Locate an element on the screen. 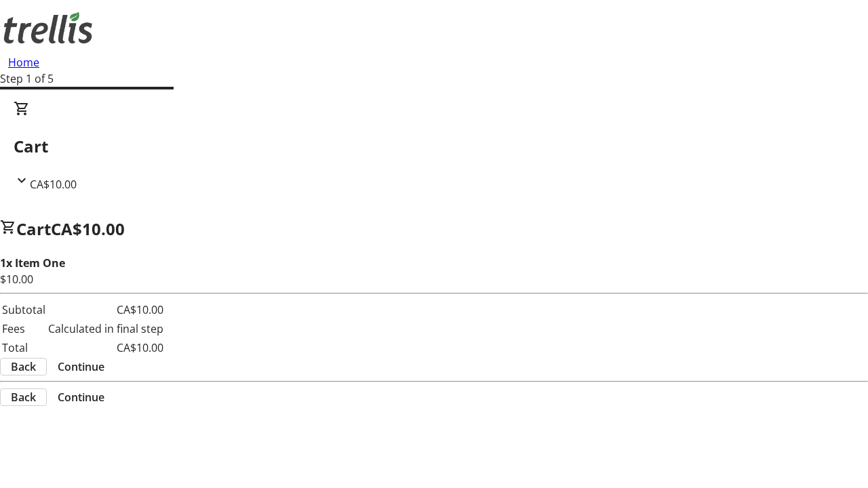  td: Total is located at coordinates (23, 347).